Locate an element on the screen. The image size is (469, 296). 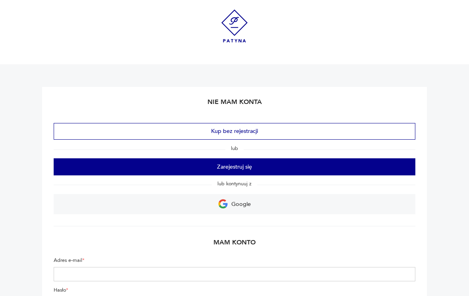
label: Adres e-mail is located at coordinates (234, 262).